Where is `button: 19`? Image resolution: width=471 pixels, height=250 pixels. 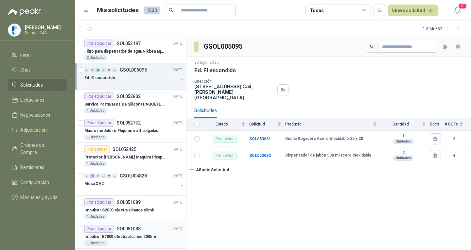 button: 19 is located at coordinates (458, 10).